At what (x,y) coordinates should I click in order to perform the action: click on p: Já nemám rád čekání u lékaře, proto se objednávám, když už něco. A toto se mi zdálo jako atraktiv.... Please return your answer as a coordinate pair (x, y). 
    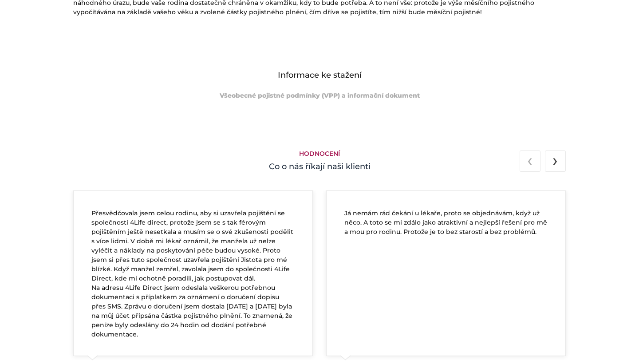
    Looking at the image, I should click on (446, 222).